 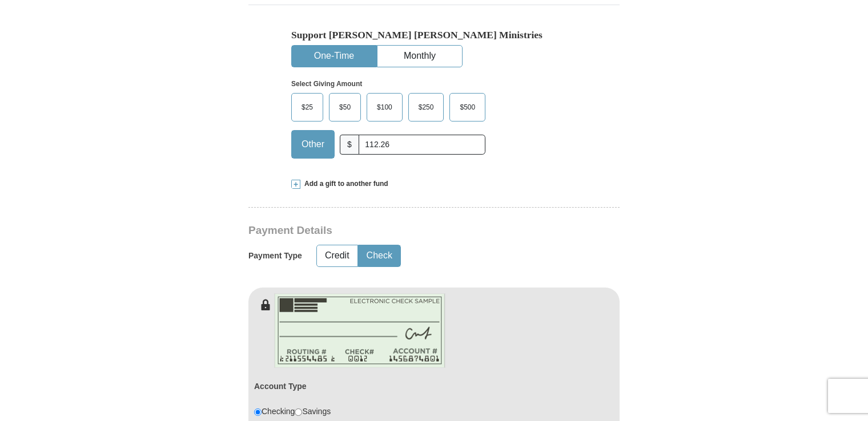 I want to click on label: Account Type, so click(x=280, y=386).